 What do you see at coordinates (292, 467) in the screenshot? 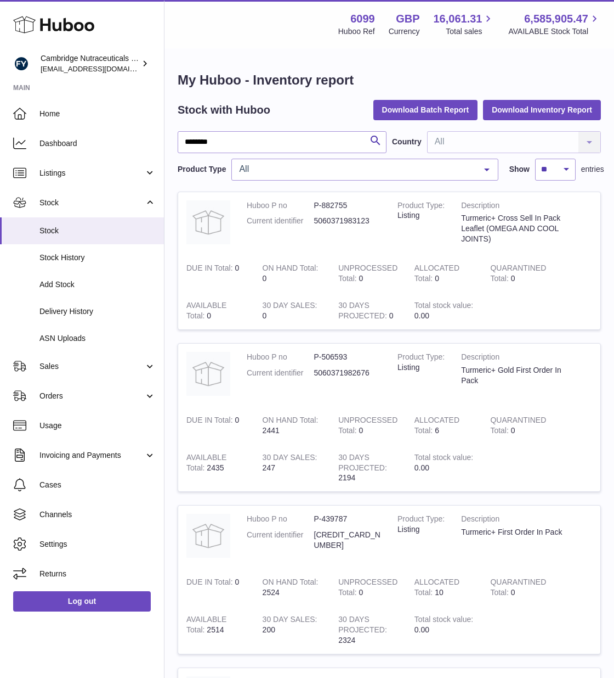
I see `td: 247` at bounding box center [292, 467].